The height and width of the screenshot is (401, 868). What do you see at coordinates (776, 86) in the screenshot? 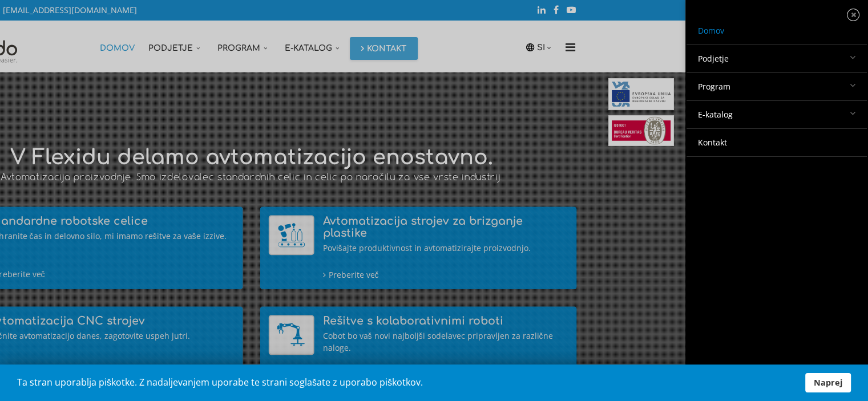
I see `a: Program` at bounding box center [776, 86].